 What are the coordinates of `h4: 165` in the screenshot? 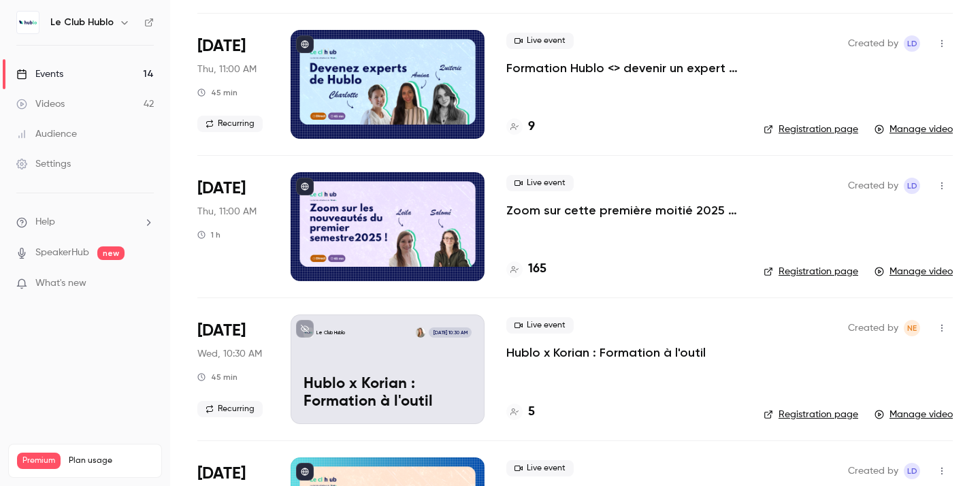 It's located at (537, 269).